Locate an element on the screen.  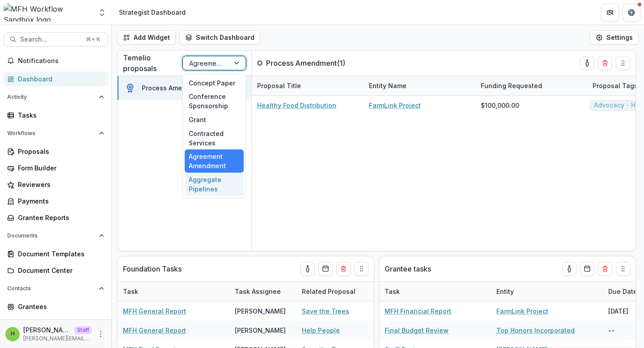
a: MFH Financial Report is located at coordinates (418, 311).